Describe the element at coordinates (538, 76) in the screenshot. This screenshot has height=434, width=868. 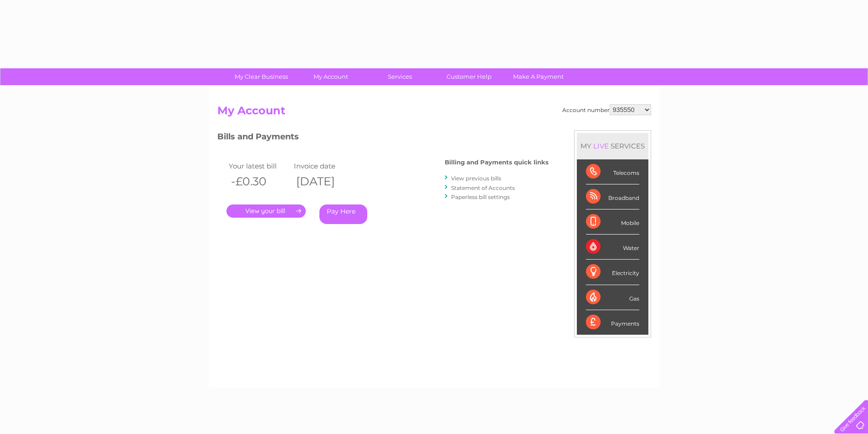
I see `a: Make A Payment` at that location.